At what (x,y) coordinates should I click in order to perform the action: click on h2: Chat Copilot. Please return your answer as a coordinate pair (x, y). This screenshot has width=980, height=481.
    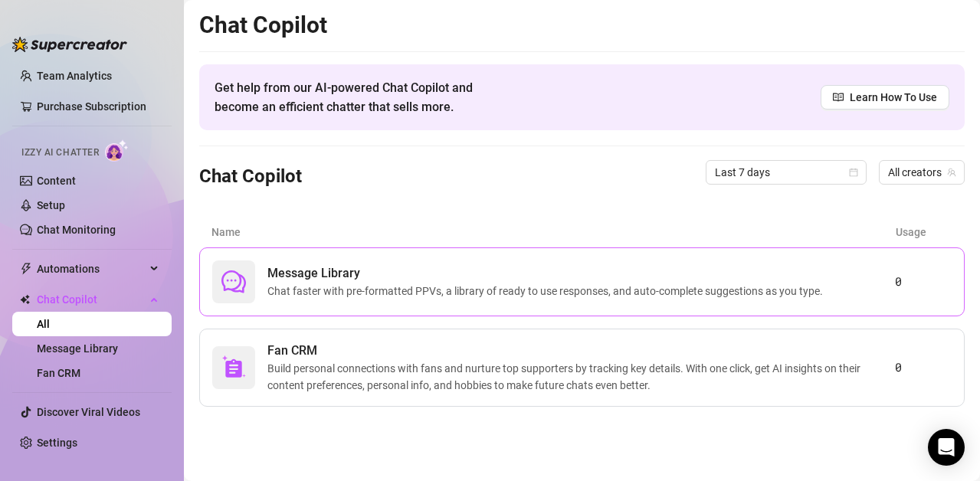
    Looking at the image, I should click on (581, 25).